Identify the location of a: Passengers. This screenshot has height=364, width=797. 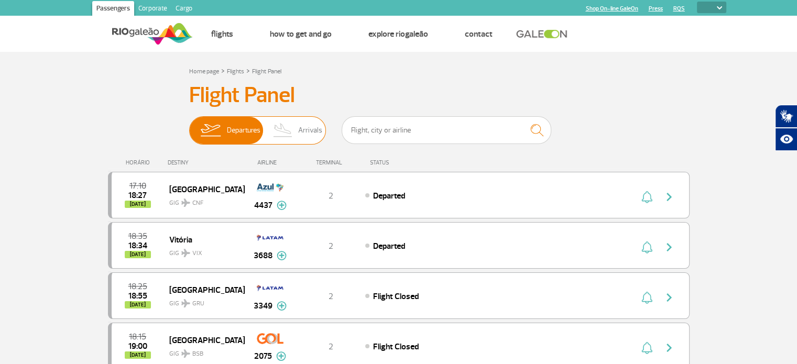
(113, 9).